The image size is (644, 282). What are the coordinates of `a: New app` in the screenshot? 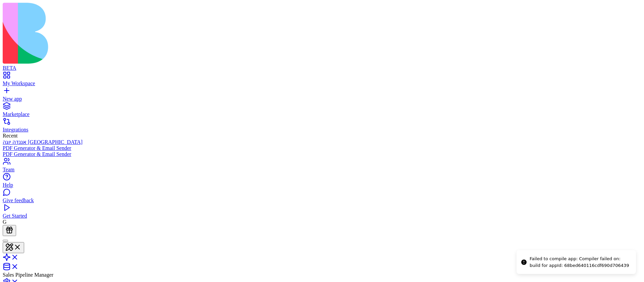 It's located at (322, 96).